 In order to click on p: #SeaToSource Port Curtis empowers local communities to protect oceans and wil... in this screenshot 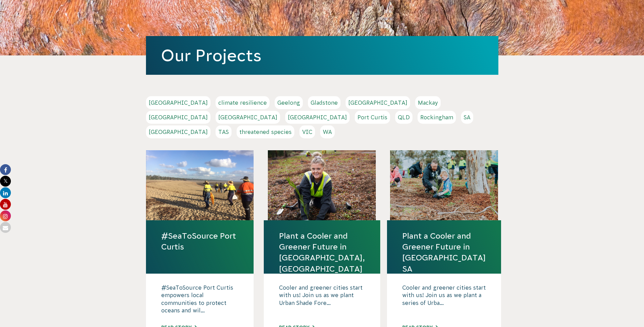, I will do `click(200, 300)`.